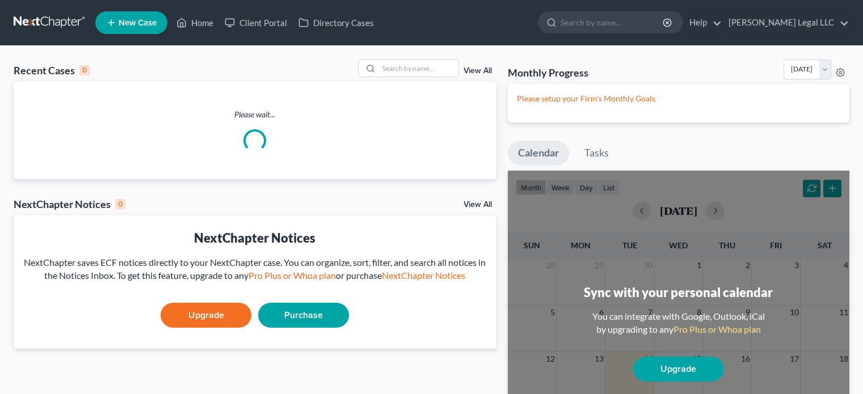 The height and width of the screenshot is (394, 863). I want to click on h3: Monthly Progress, so click(548, 73).